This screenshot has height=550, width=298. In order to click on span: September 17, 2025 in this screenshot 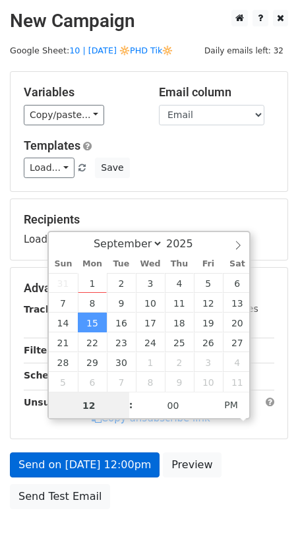, I will do `click(150, 322)`.